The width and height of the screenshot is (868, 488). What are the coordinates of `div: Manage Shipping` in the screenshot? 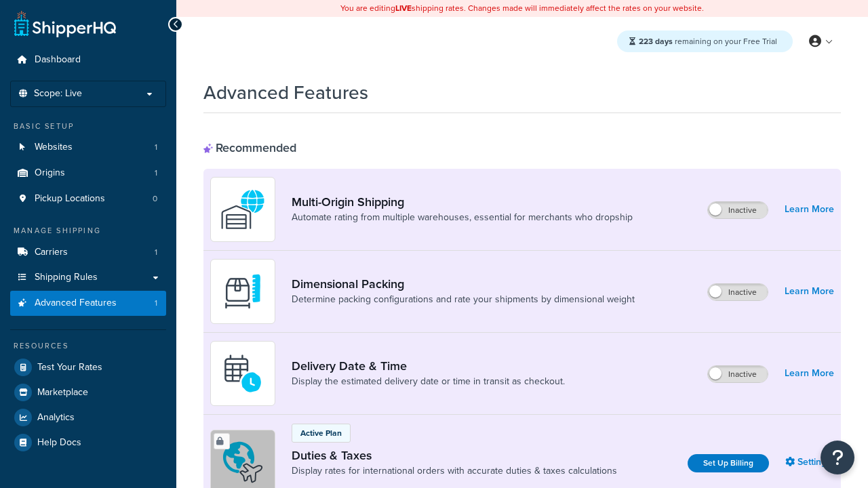 It's located at (89, 231).